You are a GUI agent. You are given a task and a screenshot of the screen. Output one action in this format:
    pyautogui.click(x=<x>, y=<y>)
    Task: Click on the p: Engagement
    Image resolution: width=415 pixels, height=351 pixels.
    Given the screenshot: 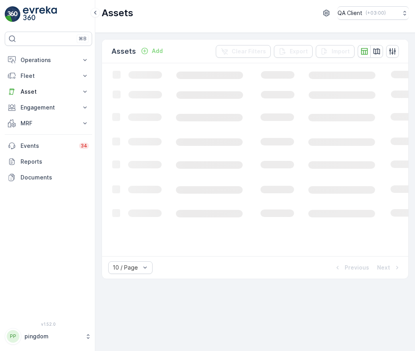 What is the action you would take?
    pyautogui.click(x=48, y=108)
    